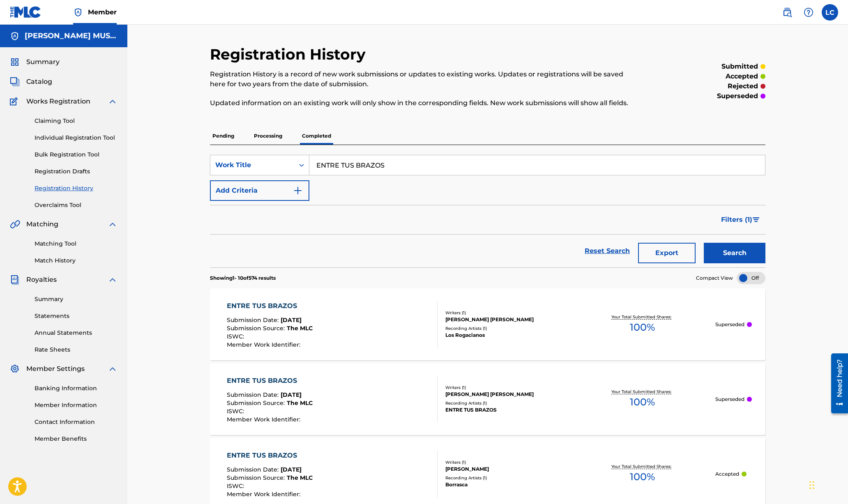 This screenshot has height=504, width=848. Describe the element at coordinates (787, 12) in the screenshot. I see `img: search` at that location.